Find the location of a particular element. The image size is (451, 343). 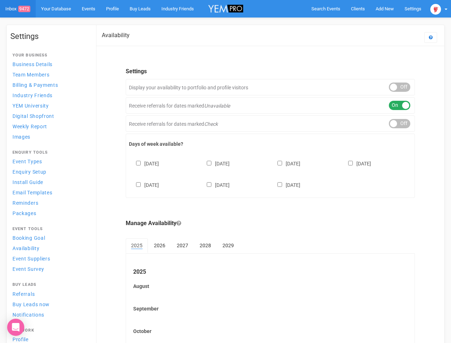

span: Event Survey is located at coordinates (28, 269).